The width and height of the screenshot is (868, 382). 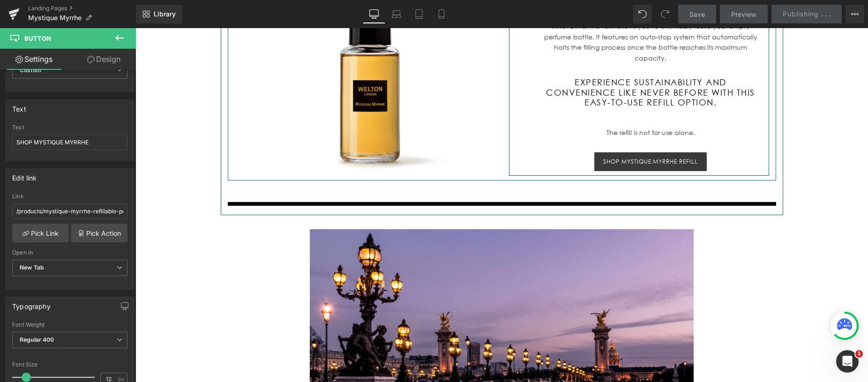 I want to click on span: Library, so click(x=164, y=14).